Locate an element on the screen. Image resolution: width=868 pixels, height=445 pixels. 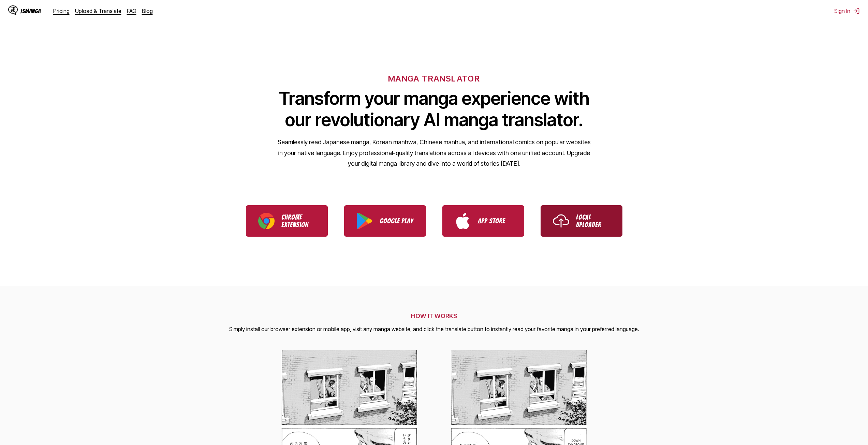
p: Simply install our browser extension or mobile app, visit any manga website, and click the transl... is located at coordinates (434, 330).